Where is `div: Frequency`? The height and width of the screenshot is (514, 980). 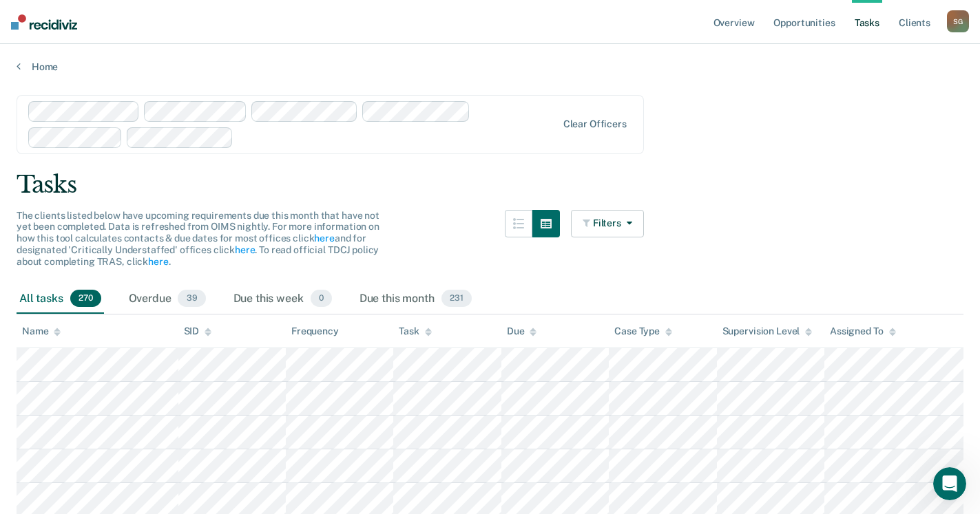
div: Frequency is located at coordinates (315, 331).